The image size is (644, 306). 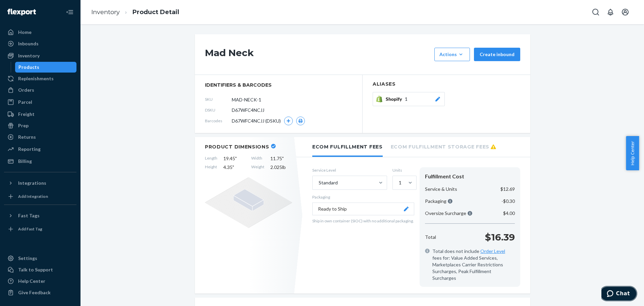 I want to click on span: 19.45, so click(x=234, y=159).